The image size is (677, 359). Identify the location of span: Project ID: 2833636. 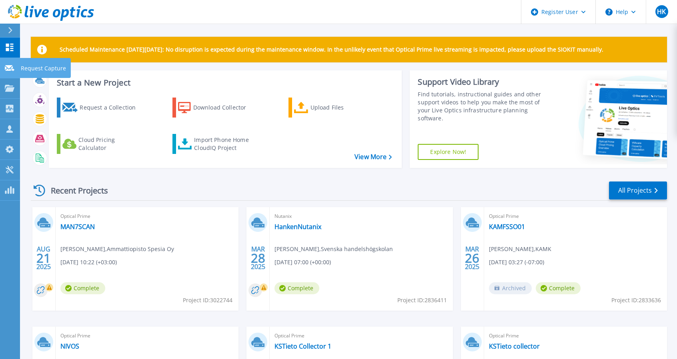
(636, 301).